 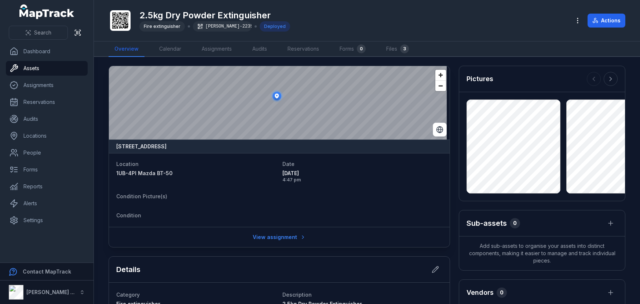 What do you see at coordinates (440, 130) in the screenshot?
I see `button: Switch to Satellite View` at bounding box center [440, 130].